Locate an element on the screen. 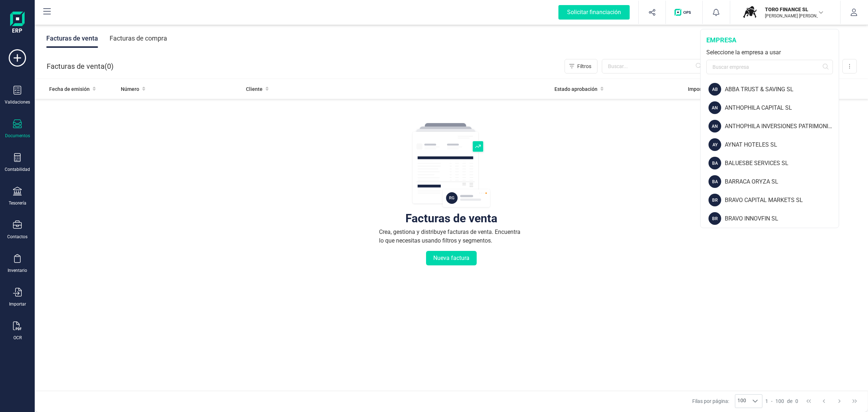 This screenshot has width=868, height=412. div: Crea, gestiona y distribuye facturas de venta. Encuentra lo que necesitas usando filtros y segmen... is located at coordinates (451, 236).